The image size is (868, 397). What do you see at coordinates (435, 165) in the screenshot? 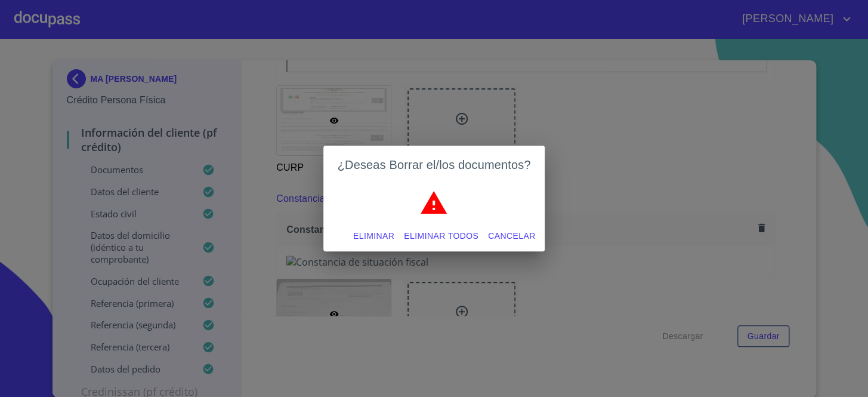
I see `h2: ¿Deseas Borrar el/los documentos?` at bounding box center [435, 165].